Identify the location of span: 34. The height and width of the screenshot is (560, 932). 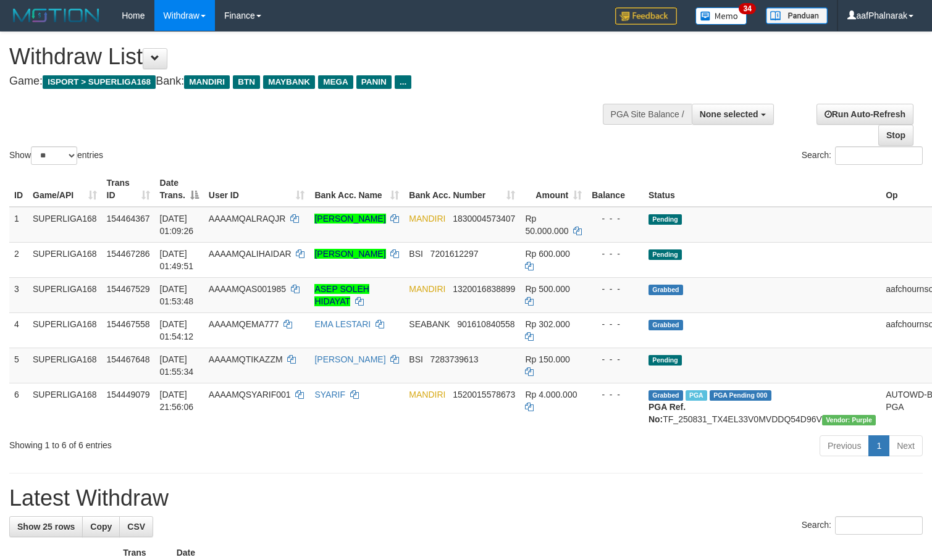
(747, 9).